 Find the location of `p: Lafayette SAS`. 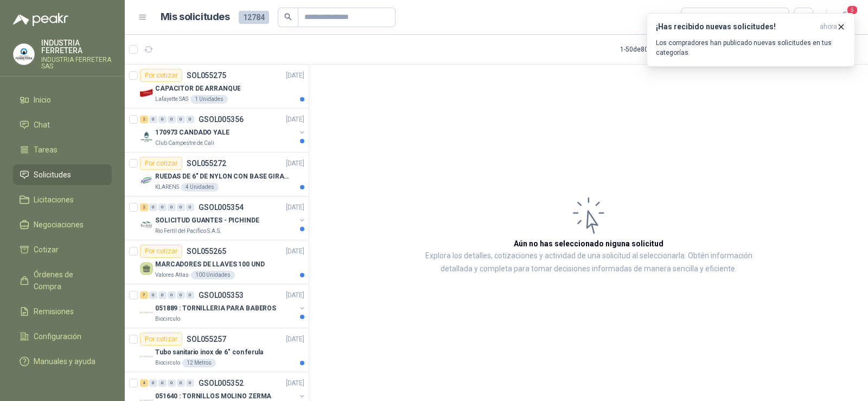

p: Lafayette SAS is located at coordinates (172, 99).